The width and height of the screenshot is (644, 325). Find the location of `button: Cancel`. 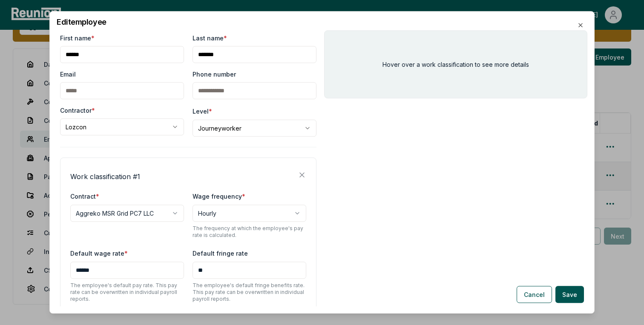

button: Cancel is located at coordinates (534, 295).